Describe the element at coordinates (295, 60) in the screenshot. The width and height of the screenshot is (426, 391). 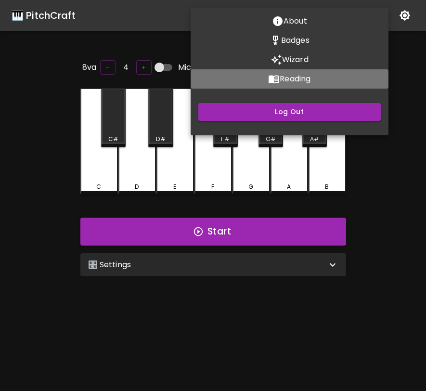
I see `p: Wizard` at that location.